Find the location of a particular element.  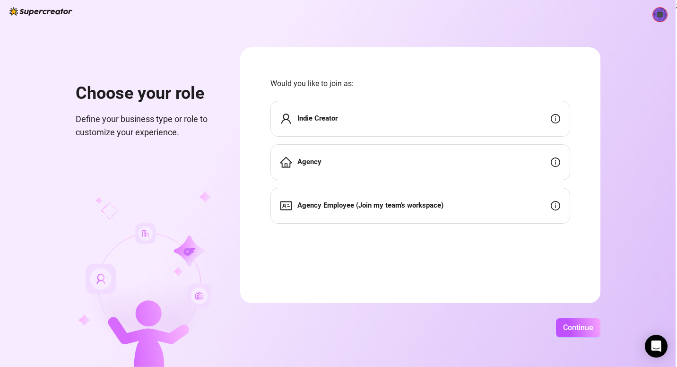

button: Continue is located at coordinates (578, 328).